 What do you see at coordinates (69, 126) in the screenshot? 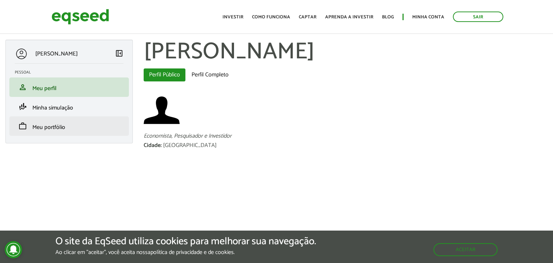
I see `li: Meu portfólio` at bounding box center [69, 126].